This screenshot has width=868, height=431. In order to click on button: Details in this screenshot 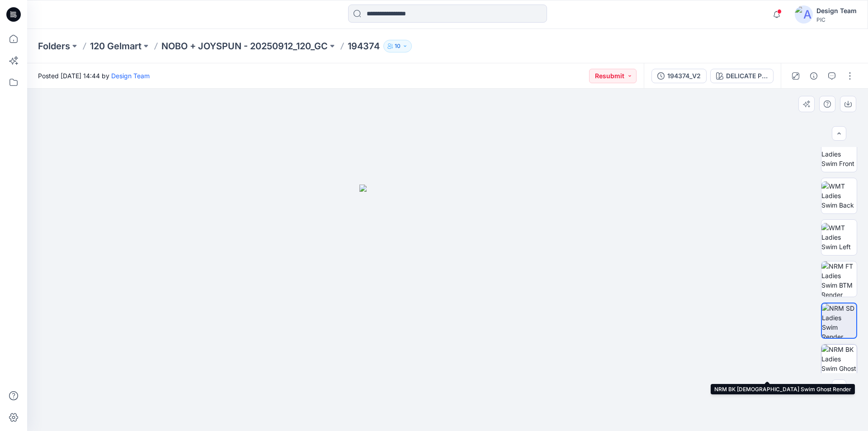, I will do `click(814, 76)`.